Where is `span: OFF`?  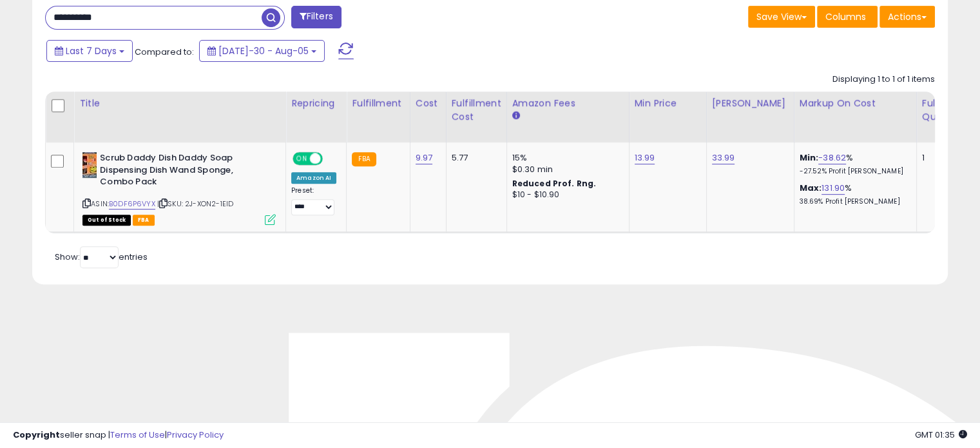
span: OFF is located at coordinates (331, 158).